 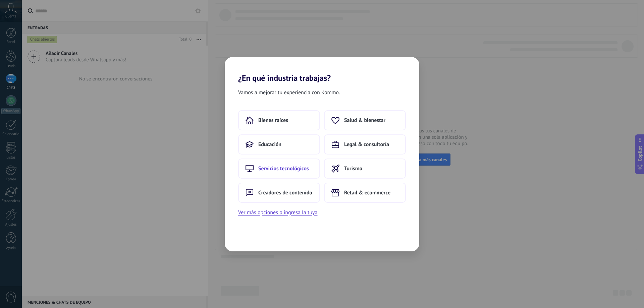 What do you see at coordinates (365, 169) in the screenshot?
I see `button: Turismo` at bounding box center [365, 169].